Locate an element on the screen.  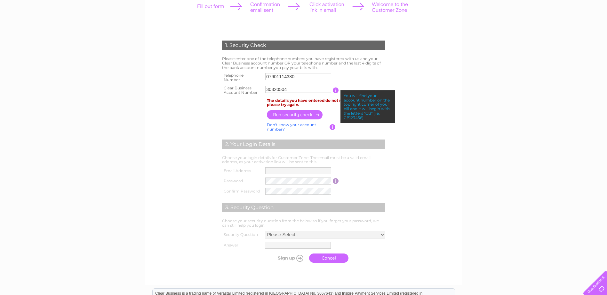
div: 3. Security Question is located at coordinates (303, 208).